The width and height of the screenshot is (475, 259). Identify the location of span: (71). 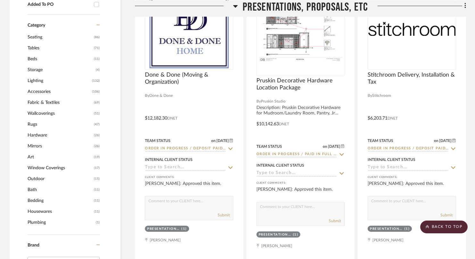
(97, 48).